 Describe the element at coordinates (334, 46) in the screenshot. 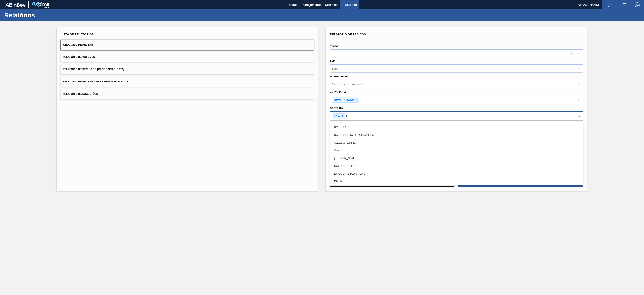

I see `label: Etapa` at that location.